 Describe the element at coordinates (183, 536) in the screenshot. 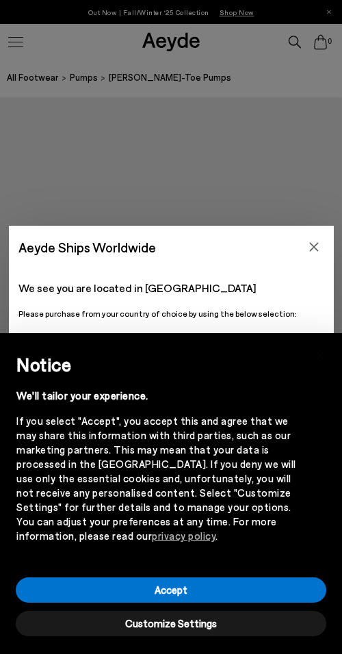

I see `a: privacy policy` at that location.